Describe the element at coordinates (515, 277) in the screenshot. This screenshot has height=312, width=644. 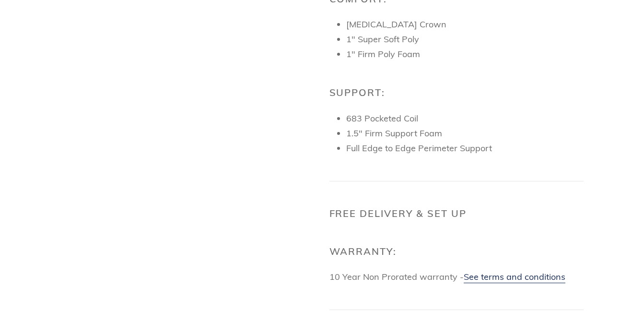
I see `a: See terms and conditions` at that location.